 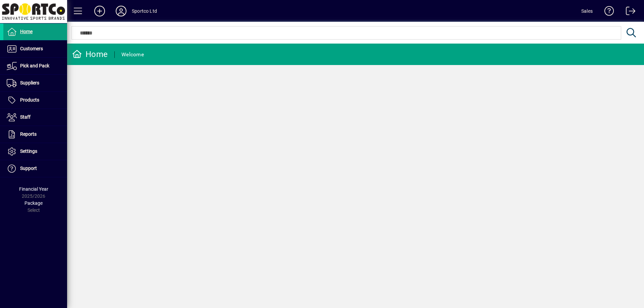 I want to click on a: Staff, so click(x=35, y=117).